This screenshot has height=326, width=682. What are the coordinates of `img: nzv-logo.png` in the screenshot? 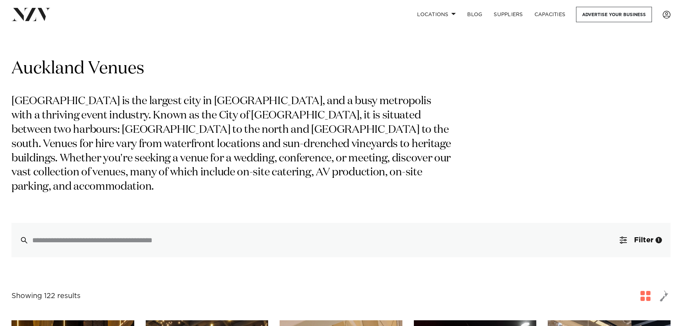 It's located at (31, 14).